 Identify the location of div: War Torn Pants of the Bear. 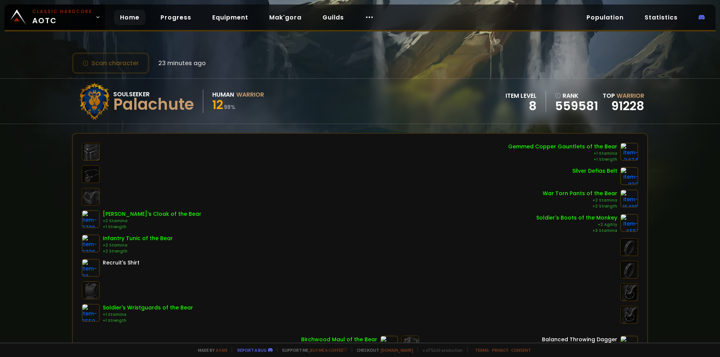
(580, 193).